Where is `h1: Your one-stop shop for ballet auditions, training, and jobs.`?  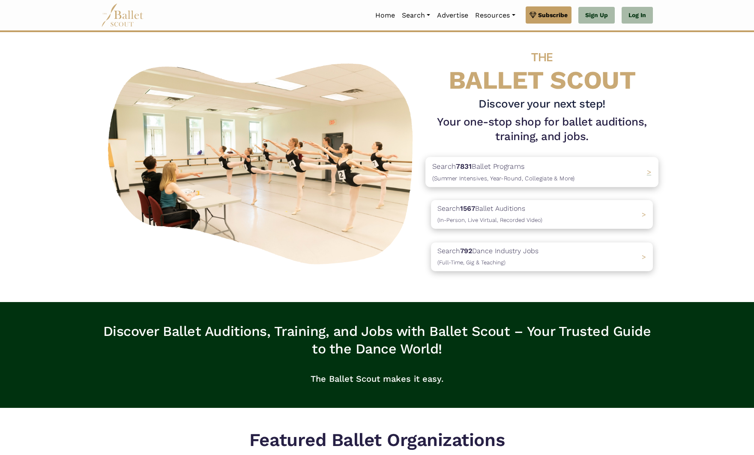
h1: Your one-stop shop for ballet auditions, training, and jobs. is located at coordinates (542, 129).